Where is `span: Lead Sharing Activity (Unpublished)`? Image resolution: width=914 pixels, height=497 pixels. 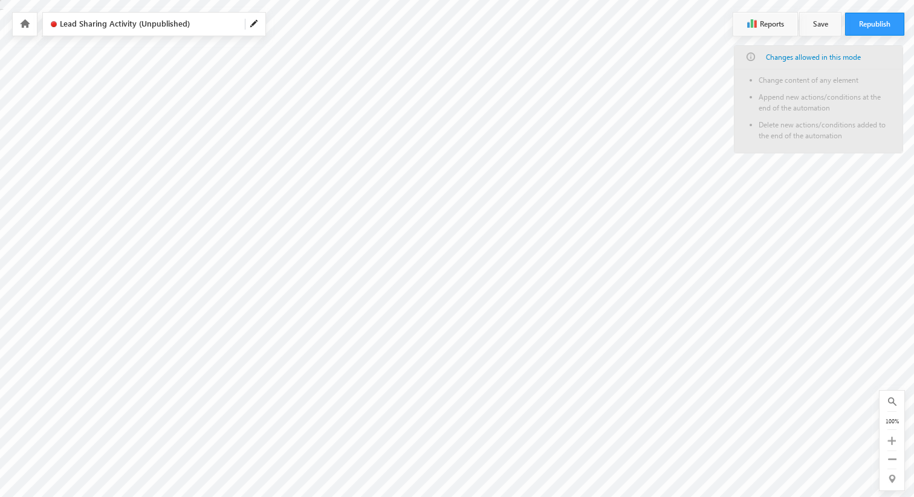
span: Lead Sharing Activity (Unpublished) is located at coordinates (147, 24).